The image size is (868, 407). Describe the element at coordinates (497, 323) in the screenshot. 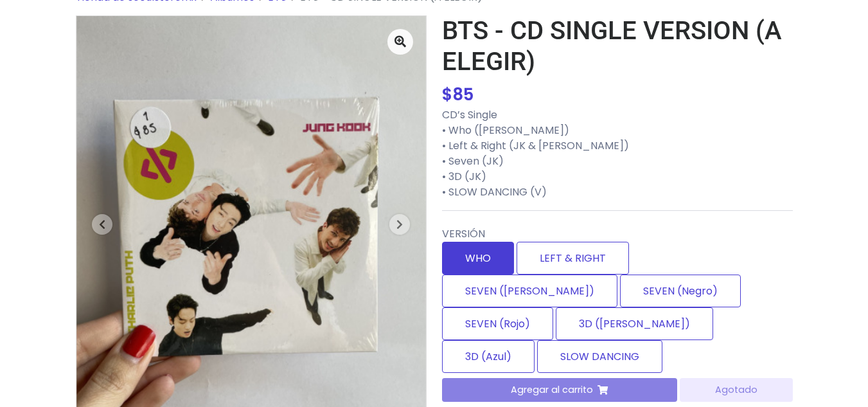

I see `label: SEVEN (Rojo)` at that location.